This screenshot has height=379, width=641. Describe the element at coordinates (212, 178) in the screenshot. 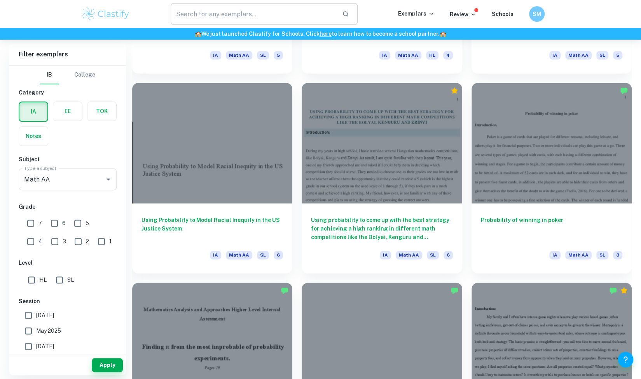

I see `a: Using Probability to Model Racial Inequity in the US Justice SystemIAMath AASL6` at that location.